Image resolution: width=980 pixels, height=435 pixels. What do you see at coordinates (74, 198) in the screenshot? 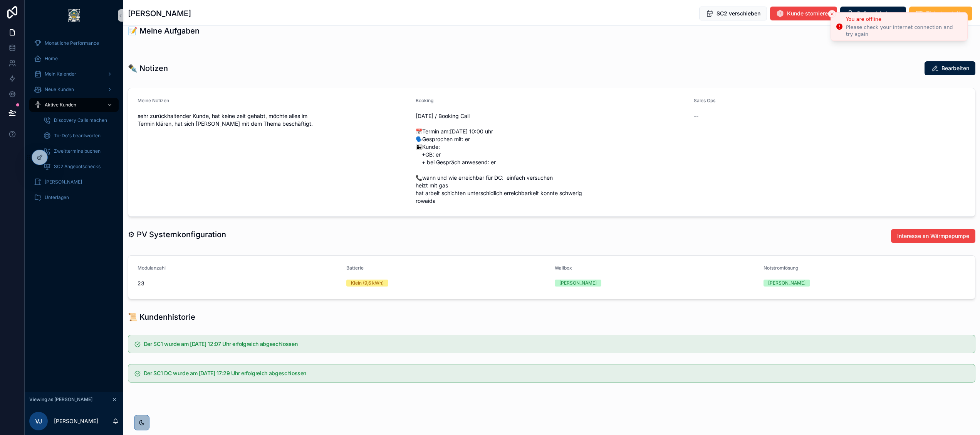
I see `a: Unterlagen` at bounding box center [74, 198].